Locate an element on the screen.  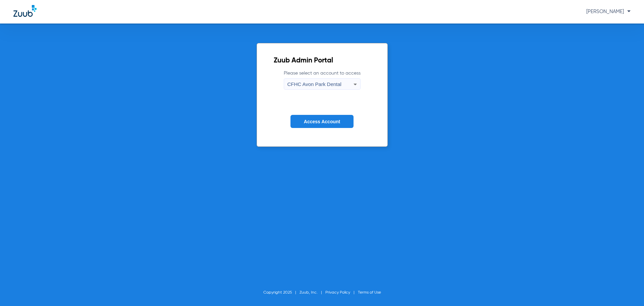
span: Access Account is located at coordinates (322, 122).